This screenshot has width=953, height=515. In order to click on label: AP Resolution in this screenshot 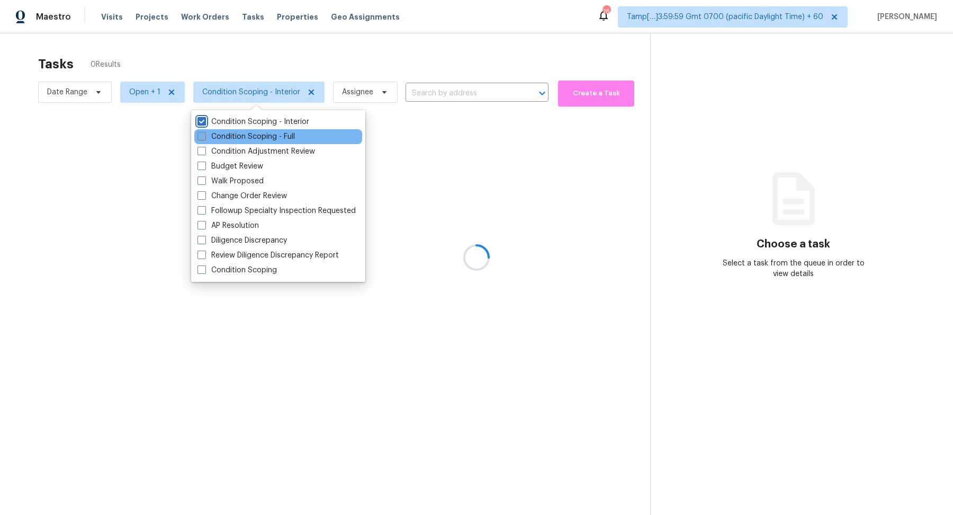, I will do `click(228, 226)`.